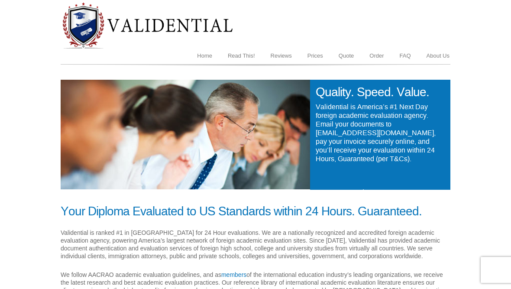 Image resolution: width=511 pixels, height=289 pixels. Describe the element at coordinates (256, 211) in the screenshot. I see `h1: Your Diploma Evaluated to US Standards within 24 Hours. Guaranteed.` at that location.